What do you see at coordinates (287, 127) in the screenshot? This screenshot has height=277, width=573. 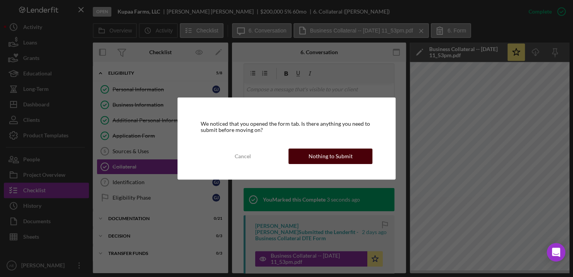 I see `div: We noticed that you opened the form tab. Is there anything you need to submit before moving on?` at bounding box center [287, 127].